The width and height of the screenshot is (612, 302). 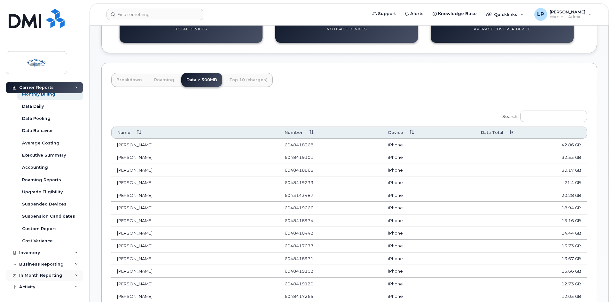 I want to click on td: 6048410442, so click(x=330, y=233).